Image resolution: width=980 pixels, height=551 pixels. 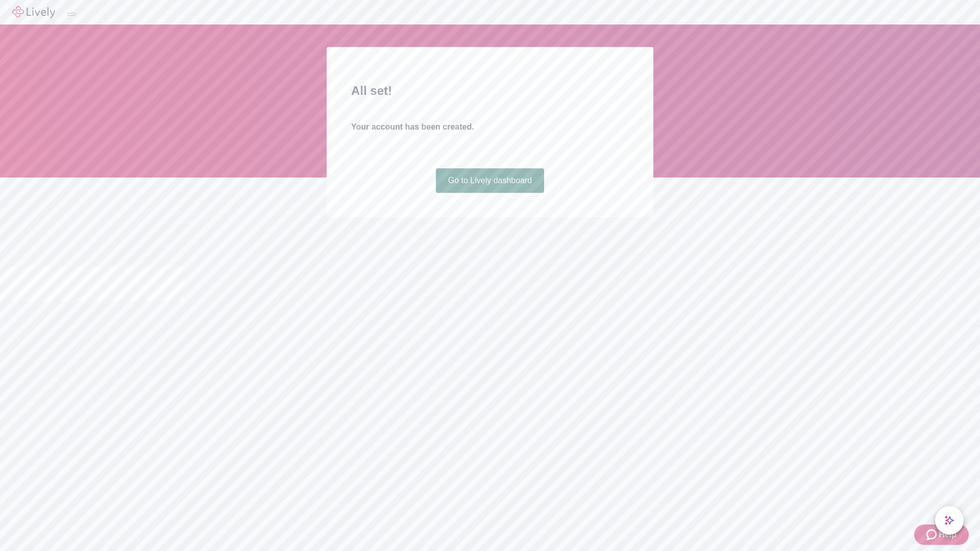 I want to click on button: Zendesk support iconHelp, so click(x=941, y=535).